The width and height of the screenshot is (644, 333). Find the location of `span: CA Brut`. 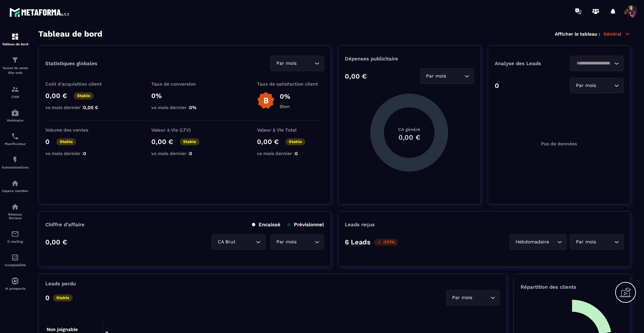

span: CA Brut is located at coordinates (227, 242).